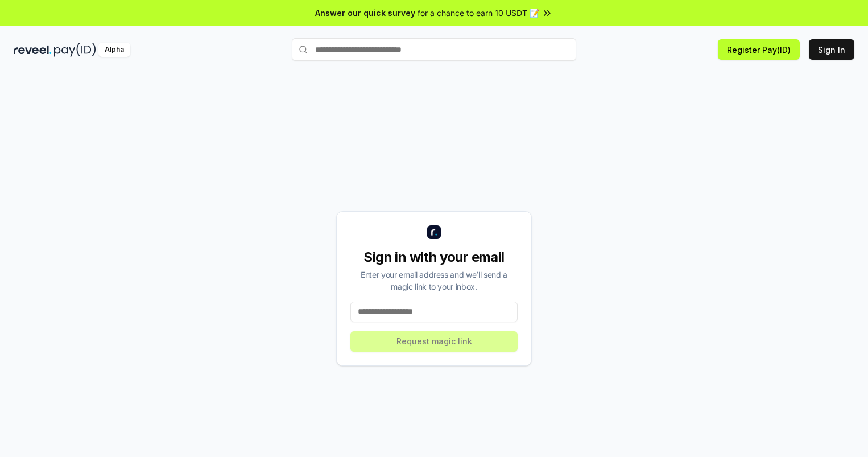 This screenshot has width=868, height=457. Describe the element at coordinates (434, 232) in the screenshot. I see `img: logo_small` at that location.